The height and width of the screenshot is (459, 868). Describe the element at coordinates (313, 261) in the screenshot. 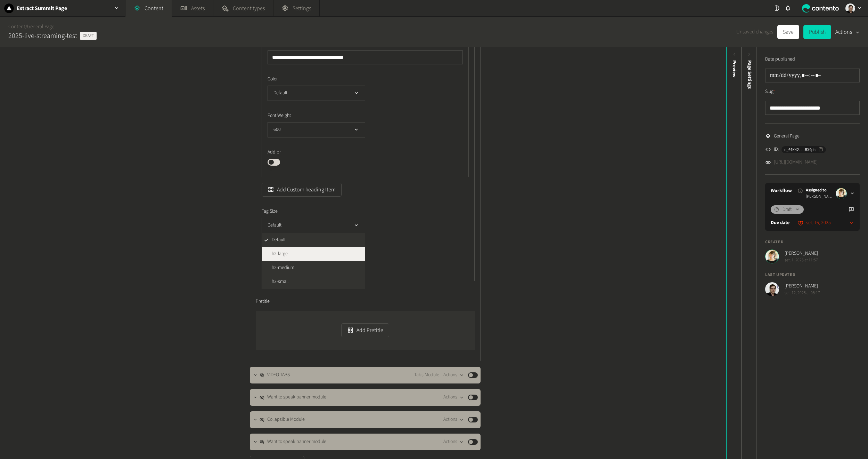

I see `ul: Default` at that location.